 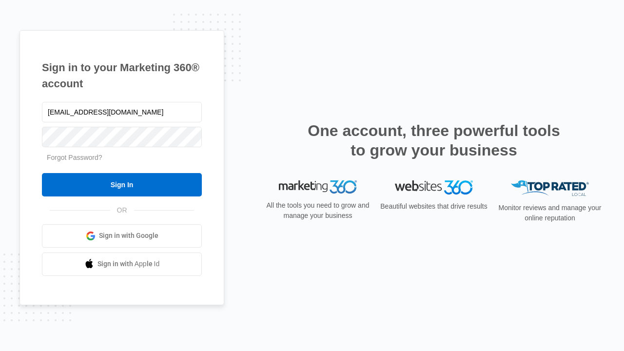 I want to click on img: Websites 360, so click(x=434, y=187).